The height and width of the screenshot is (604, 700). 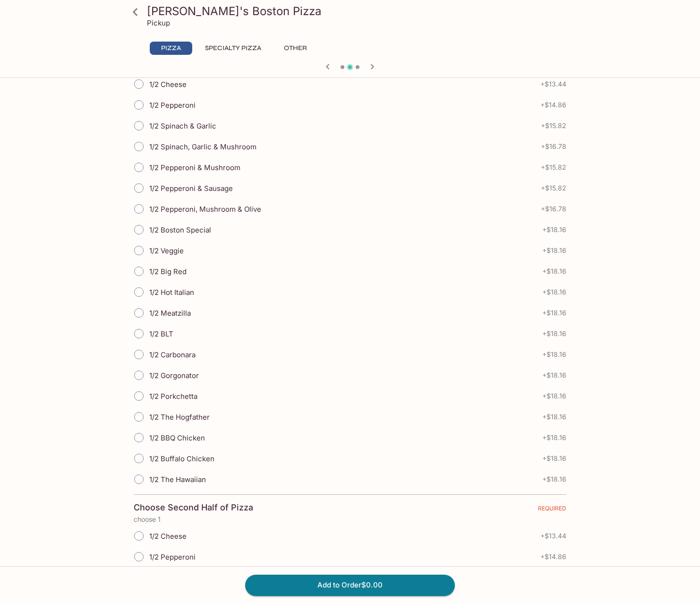 What do you see at coordinates (168, 271) in the screenshot?
I see `span: 1/2 Big Red` at bounding box center [168, 271].